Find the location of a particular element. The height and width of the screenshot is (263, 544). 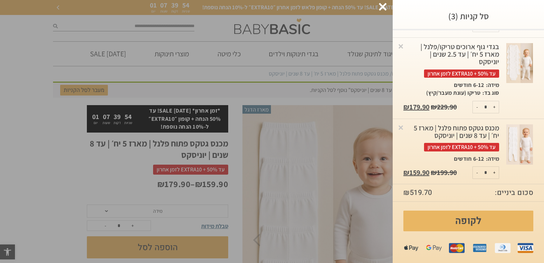

img: visa.png is located at coordinates (526, 248).